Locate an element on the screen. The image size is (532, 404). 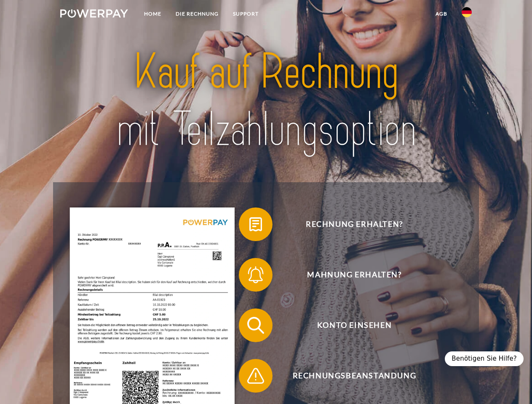
a: SUPPORT is located at coordinates (245, 14).